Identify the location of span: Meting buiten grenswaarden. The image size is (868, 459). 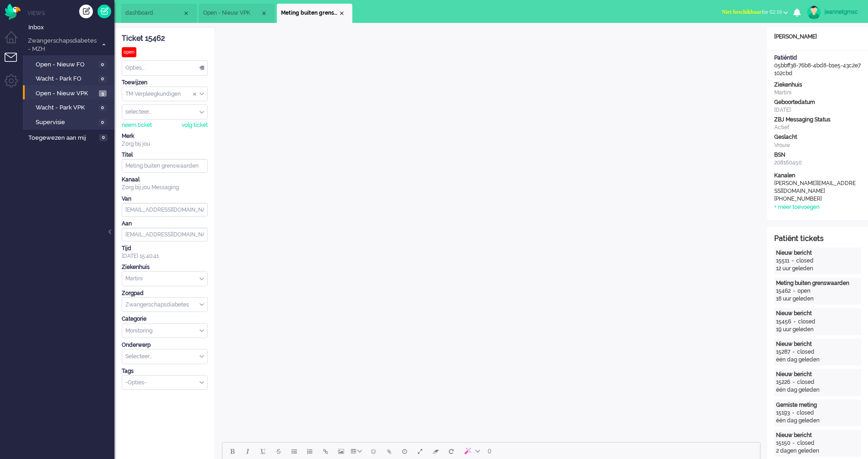
(309, 13).